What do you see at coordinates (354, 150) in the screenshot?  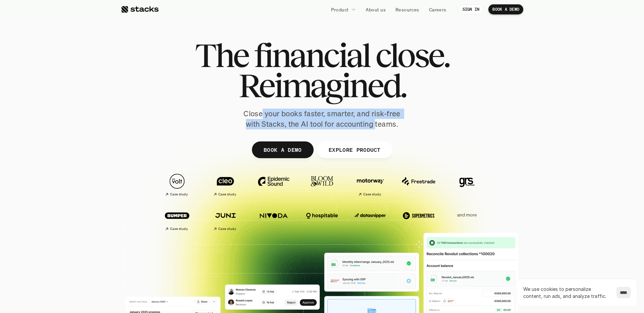 I see `p: EXPLORE PRODUCT` at bounding box center [354, 150].